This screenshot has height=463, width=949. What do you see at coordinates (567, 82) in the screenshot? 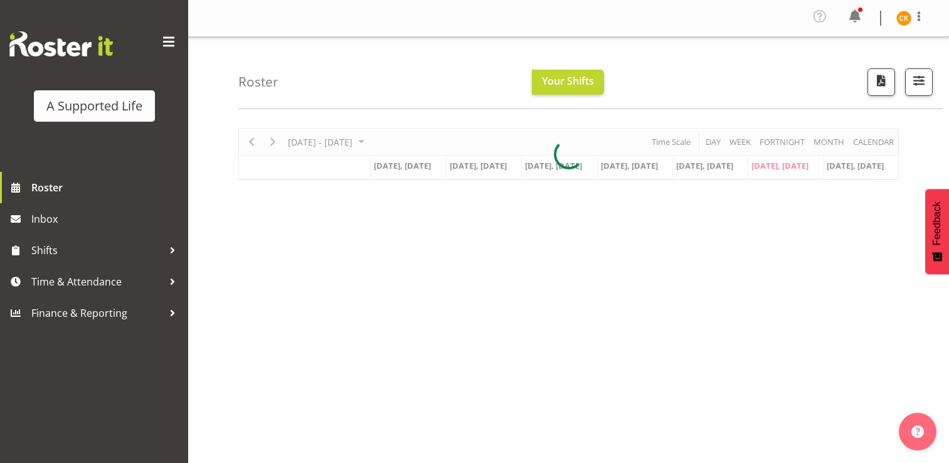
I see `button: Your Shifts` at bounding box center [567, 82].